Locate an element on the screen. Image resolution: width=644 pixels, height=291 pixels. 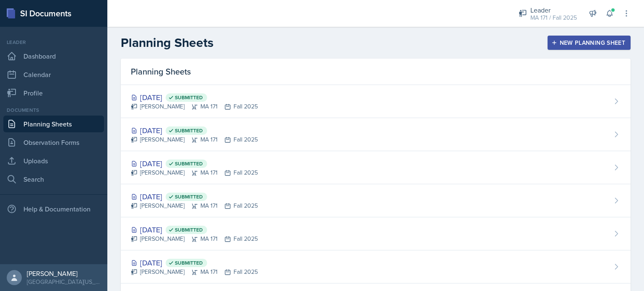
div: Documents is located at coordinates (54, 110).